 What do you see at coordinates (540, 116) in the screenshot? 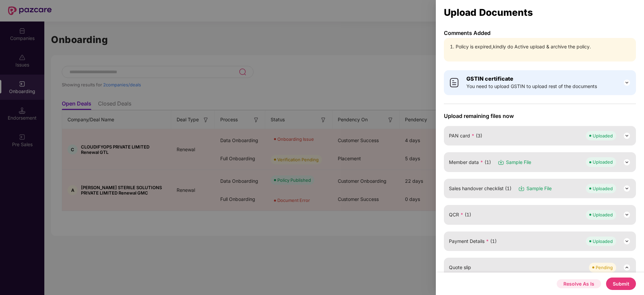
I see `span: Upload remaining files now` at bounding box center [540, 116].